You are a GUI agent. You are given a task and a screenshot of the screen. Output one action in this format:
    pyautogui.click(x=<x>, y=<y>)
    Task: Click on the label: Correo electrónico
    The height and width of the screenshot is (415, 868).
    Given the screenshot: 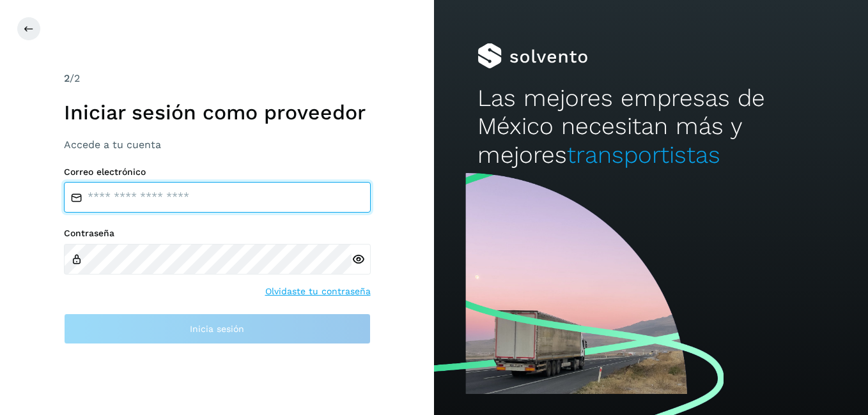 What is the action you would take?
    pyautogui.click(x=218, y=172)
    